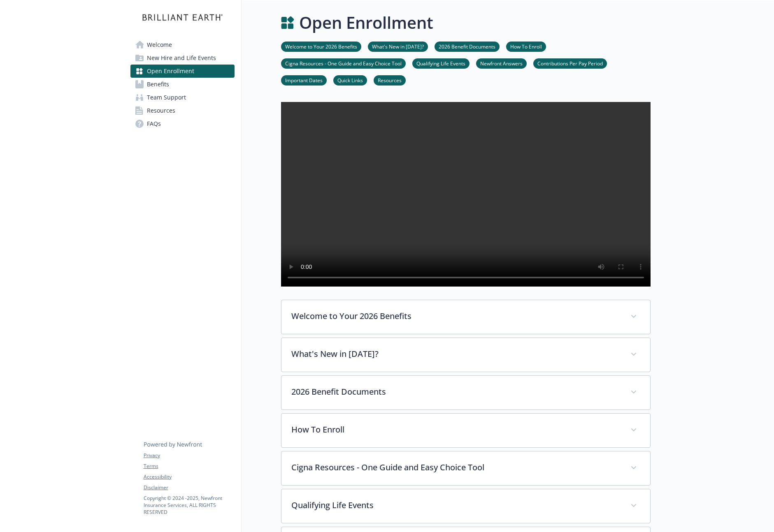 Image resolution: width=774 pixels, height=532 pixels. What do you see at coordinates (182, 124) in the screenshot?
I see `a: FAQs` at bounding box center [182, 124].